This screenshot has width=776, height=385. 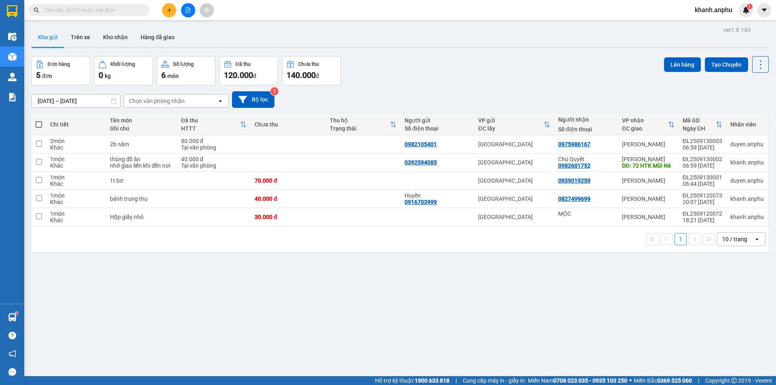 I want to click on button: Tạo Chuyến, so click(x=726, y=65).